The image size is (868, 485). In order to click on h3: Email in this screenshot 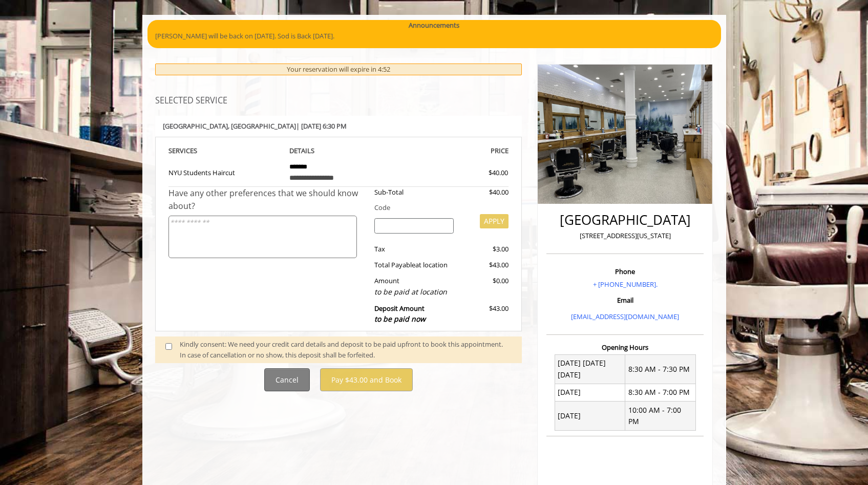, I will do `click(625, 300)`.